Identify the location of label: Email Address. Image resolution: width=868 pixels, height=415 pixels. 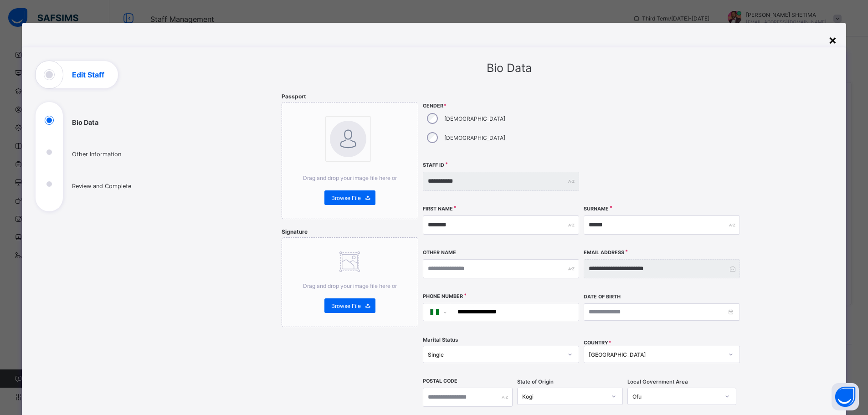
(604, 252).